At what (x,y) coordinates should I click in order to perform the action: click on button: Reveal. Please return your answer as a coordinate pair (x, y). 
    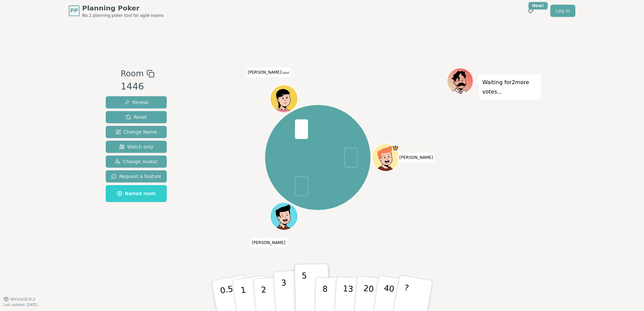
    Looking at the image, I should click on (136, 102).